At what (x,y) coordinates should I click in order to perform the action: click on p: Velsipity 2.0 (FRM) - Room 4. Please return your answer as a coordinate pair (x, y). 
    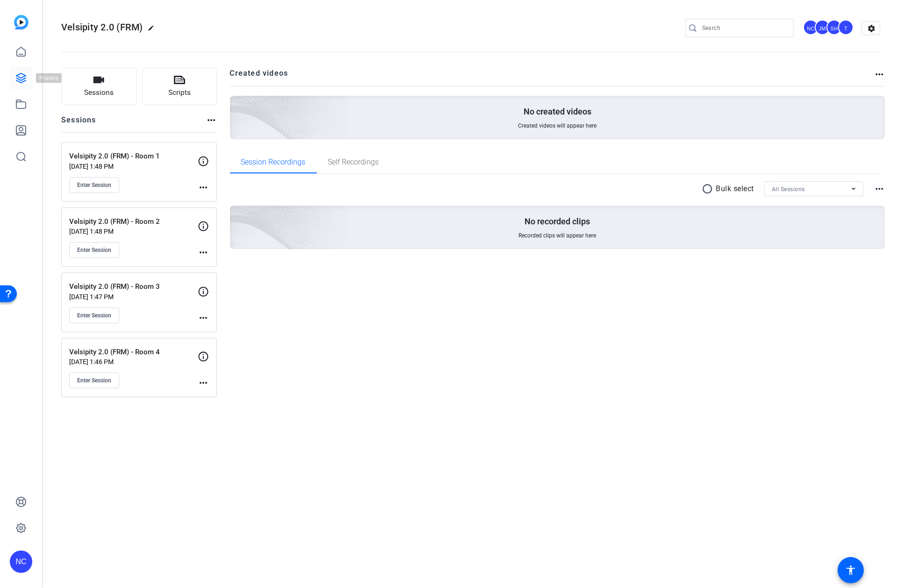
    Looking at the image, I should click on (133, 352).